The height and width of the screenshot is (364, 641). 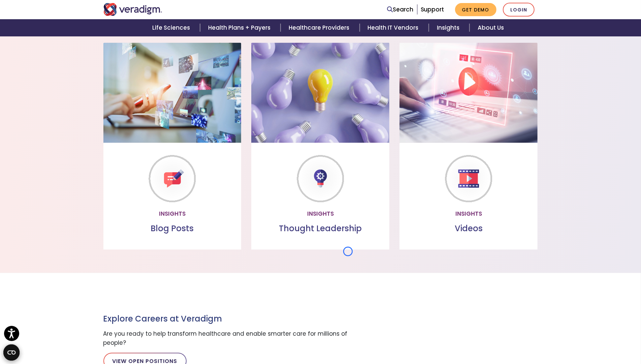 What do you see at coordinates (320, 228) in the screenshot?
I see `h3: Thought Leadership` at bounding box center [320, 228].